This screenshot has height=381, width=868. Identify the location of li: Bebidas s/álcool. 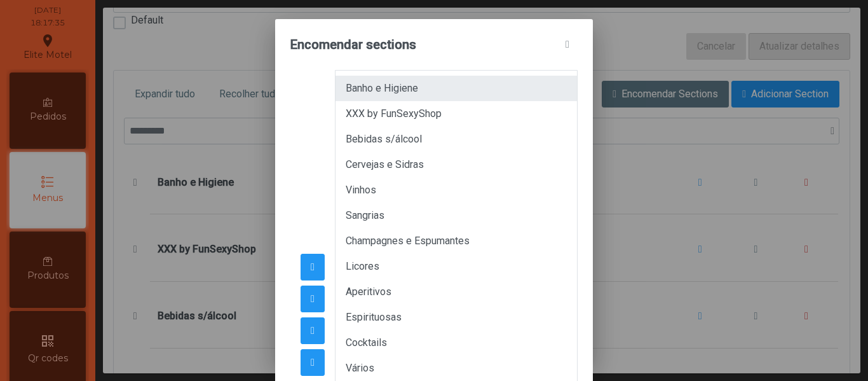
(457, 139).